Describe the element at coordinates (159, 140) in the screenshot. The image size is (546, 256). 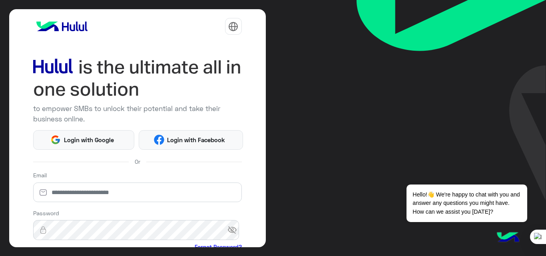
I see `img: Facebook` at that location.